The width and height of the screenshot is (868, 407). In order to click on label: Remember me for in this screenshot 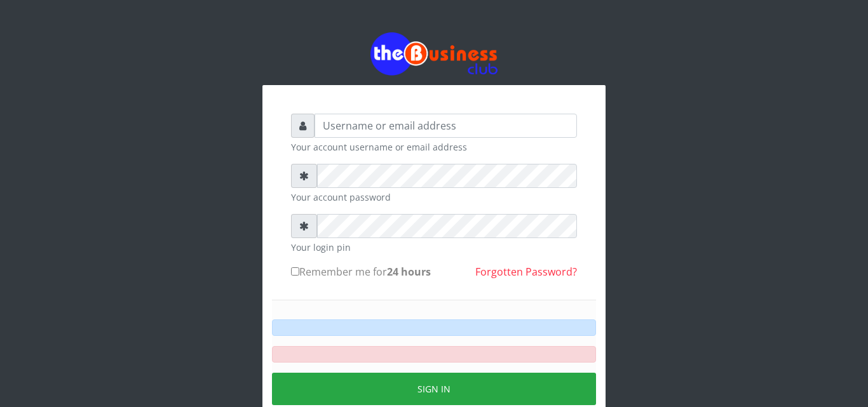, I will do `click(361, 272)`.